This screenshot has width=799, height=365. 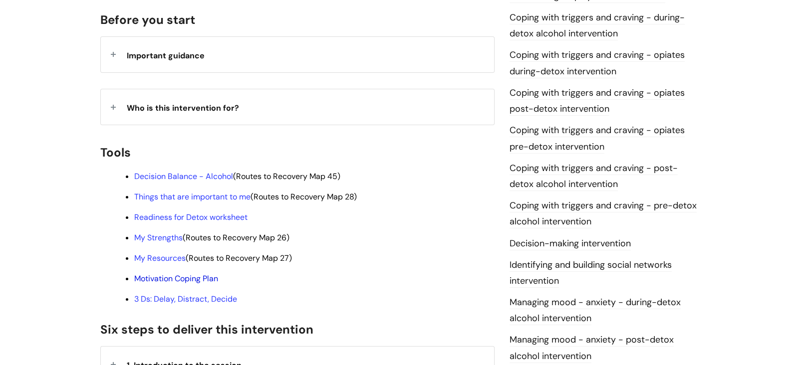 What do you see at coordinates (570, 244) in the screenshot?
I see `a: Decision-making intervention` at bounding box center [570, 244].